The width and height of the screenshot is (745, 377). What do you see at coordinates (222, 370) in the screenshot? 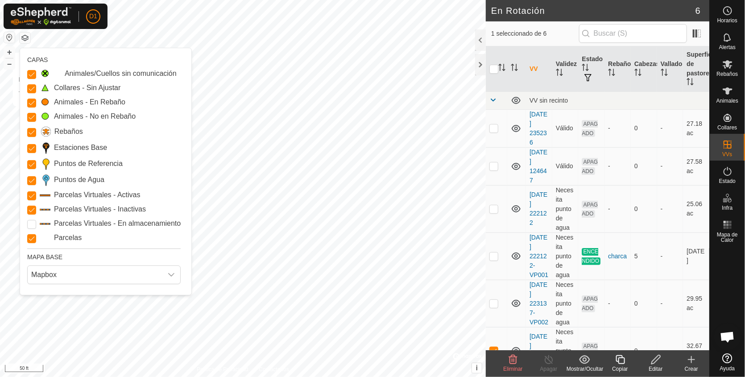
I see `a: Política de Privacidad` at bounding box center [222, 370].